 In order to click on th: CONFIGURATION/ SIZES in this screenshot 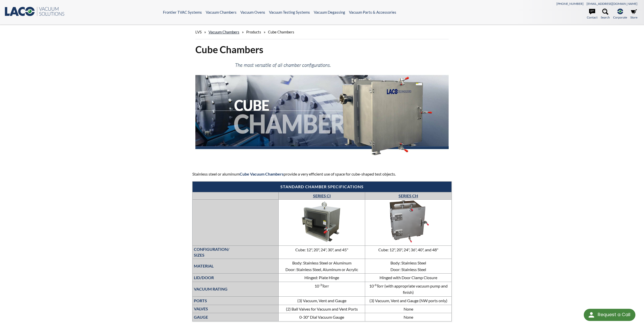, I will do `click(235, 252)`.